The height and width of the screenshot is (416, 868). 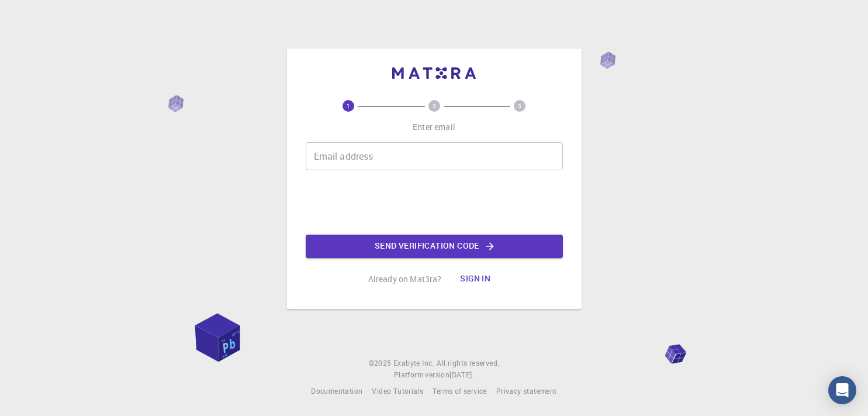 What do you see at coordinates (475, 279) in the screenshot?
I see `a: Sign in` at bounding box center [475, 279].